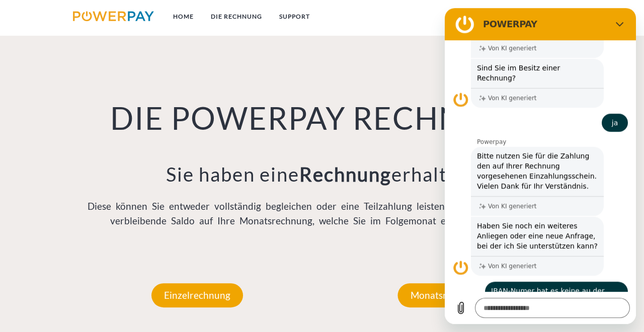 This screenshot has width=644, height=332. I want to click on img: logo-powerpay.svg, so click(113, 16).